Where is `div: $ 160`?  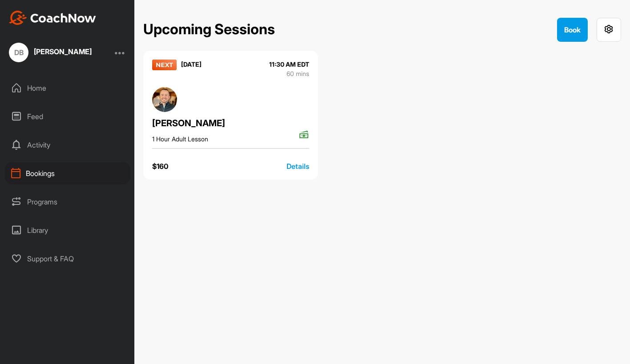
div: $ 160 is located at coordinates (160, 166).